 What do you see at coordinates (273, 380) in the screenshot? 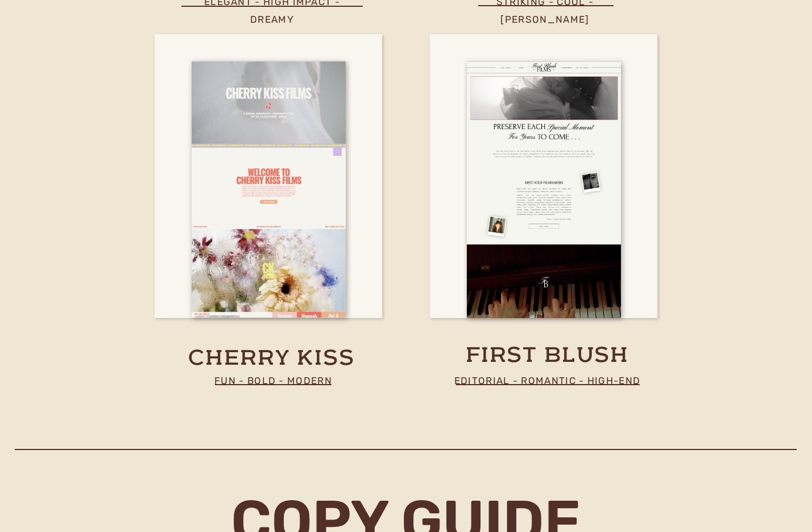
I see `p: Fun - Bold - Modern` at bounding box center [273, 380].